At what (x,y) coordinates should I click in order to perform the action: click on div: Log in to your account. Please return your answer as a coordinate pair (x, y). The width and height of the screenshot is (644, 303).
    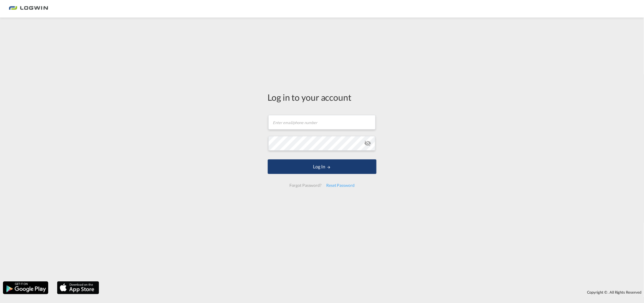
    Looking at the image, I should click on (322, 97).